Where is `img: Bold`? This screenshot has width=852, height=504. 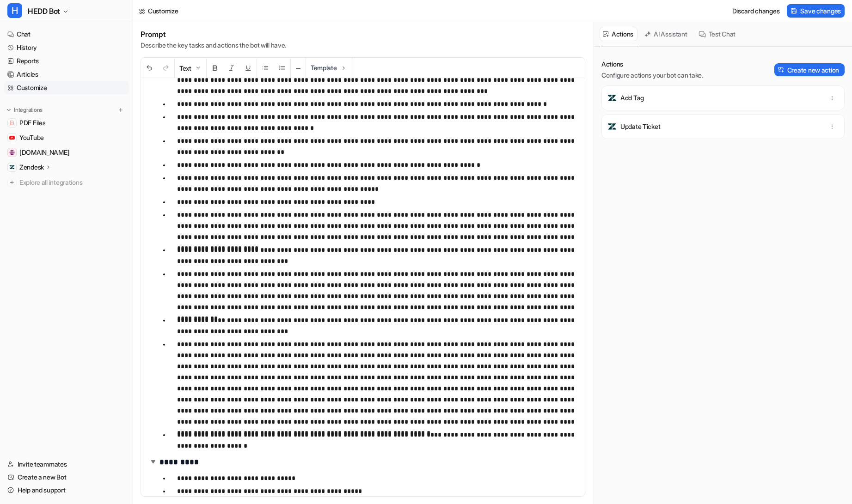 img: Bold is located at coordinates (215, 68).